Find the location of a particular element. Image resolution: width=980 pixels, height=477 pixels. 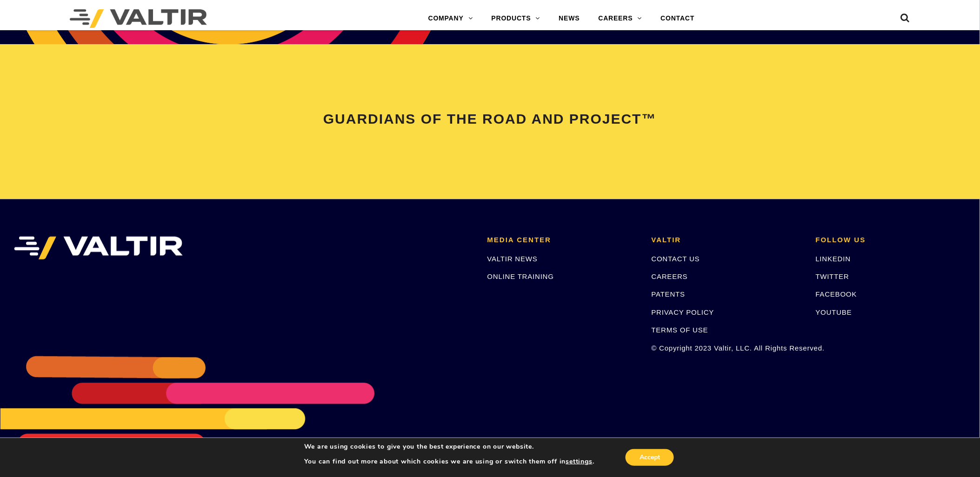

button: settings is located at coordinates (579, 462).